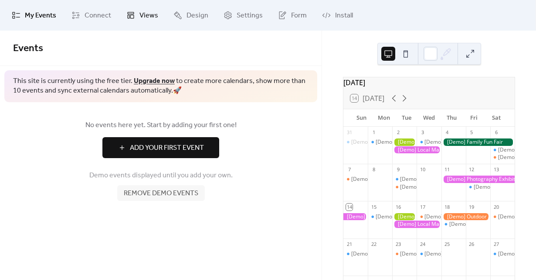  I want to click on span: Demo events displayed until you add your own., so click(161, 175).